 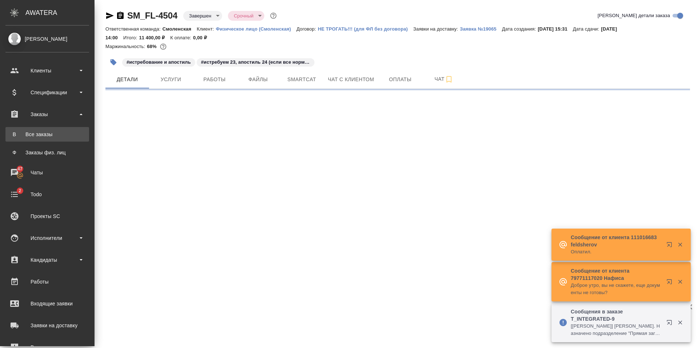 I want to click on p: #истребование и апостиль, so click(x=159, y=62).